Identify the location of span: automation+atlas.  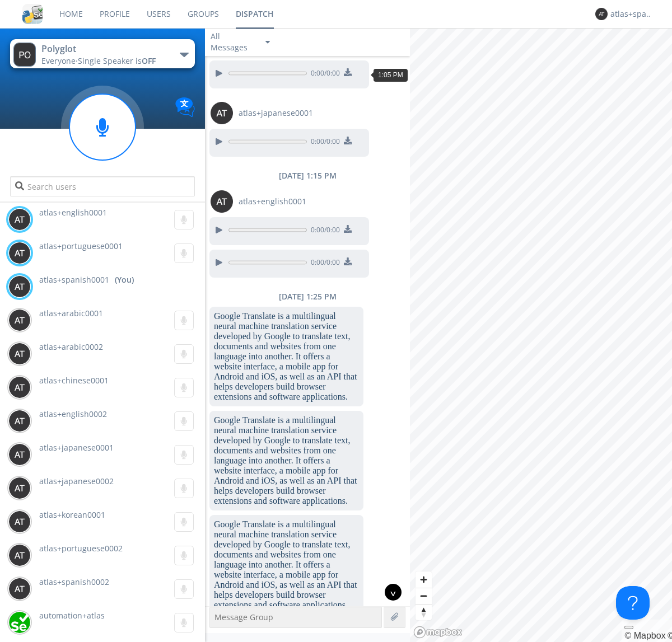
(72, 615).